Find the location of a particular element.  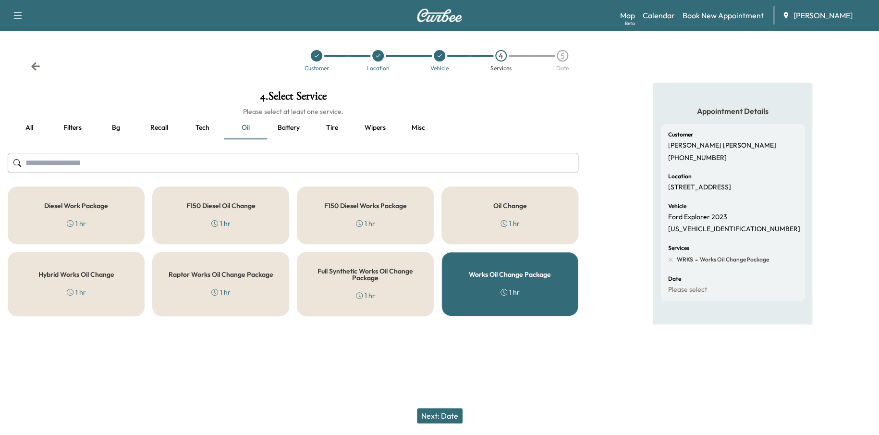

button: all is located at coordinates (29, 128).